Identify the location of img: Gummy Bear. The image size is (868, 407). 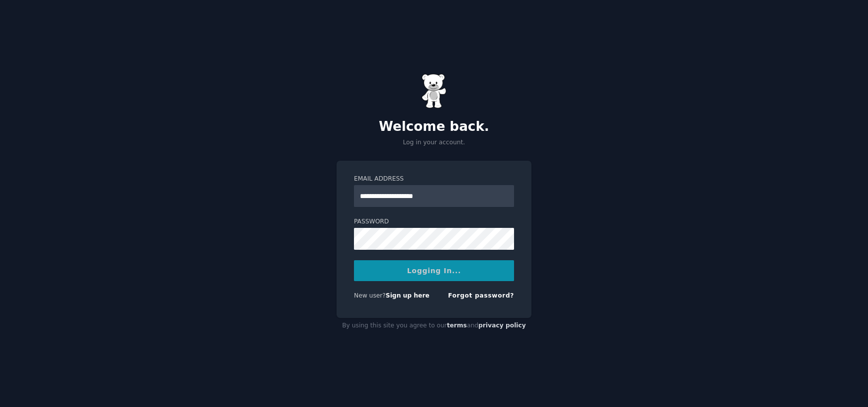
(434, 91).